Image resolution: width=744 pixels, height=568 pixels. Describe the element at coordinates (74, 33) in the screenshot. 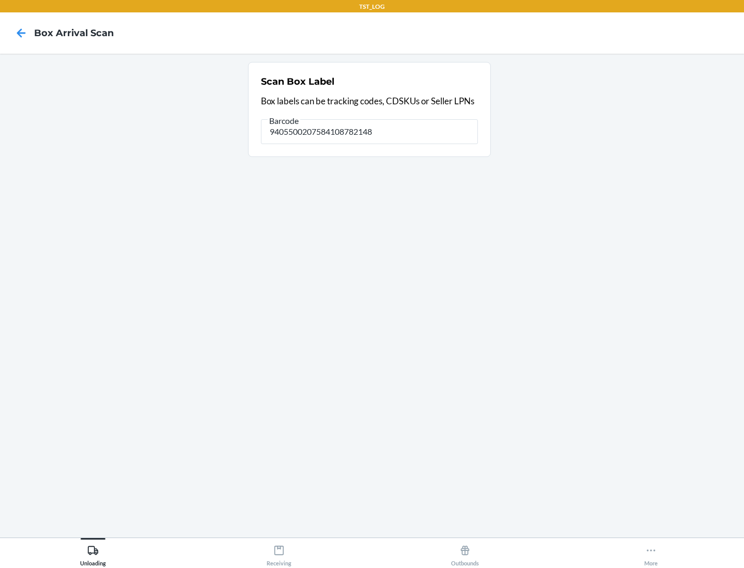

I see `h4: Box Arrival Scan` at that location.